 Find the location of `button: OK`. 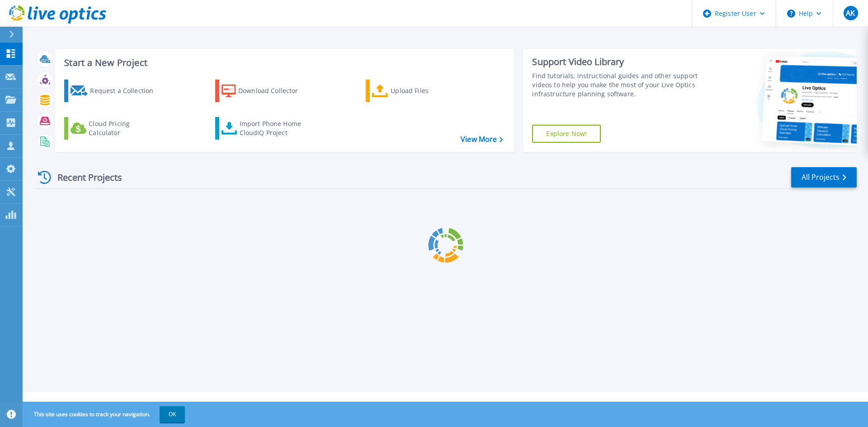

button: OK is located at coordinates (172, 414).